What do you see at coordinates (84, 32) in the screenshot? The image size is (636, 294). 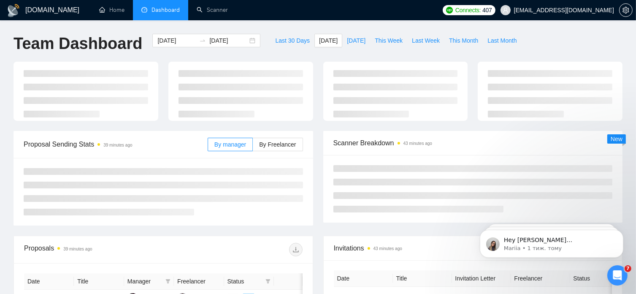 I see `div: message notification from Mariia, 1 тиж. тому. Hey tania.hriazina@arounda.agency, Looks like your...` at bounding box center [84, 32].